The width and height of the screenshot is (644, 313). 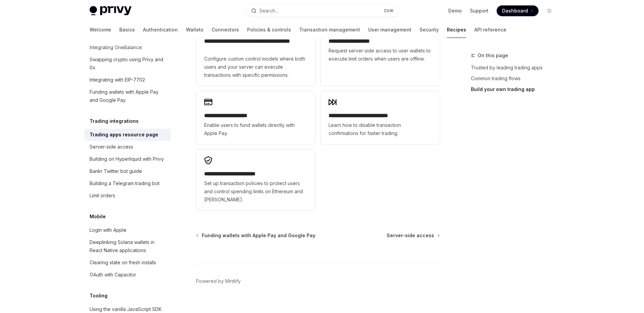 What do you see at coordinates (380, 55) in the screenshot?
I see `span: Request server-side access to user wallets to execute limit orders when users are offline.` at bounding box center [380, 55].